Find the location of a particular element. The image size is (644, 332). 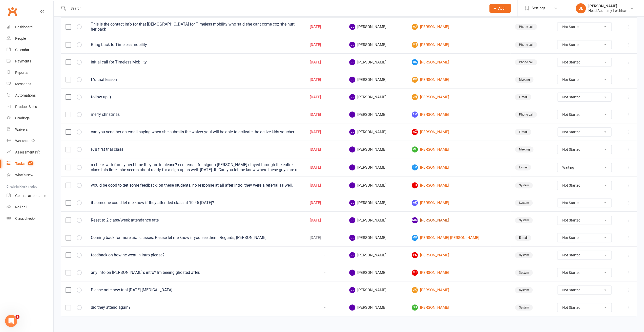

a: People is located at coordinates (30, 38).